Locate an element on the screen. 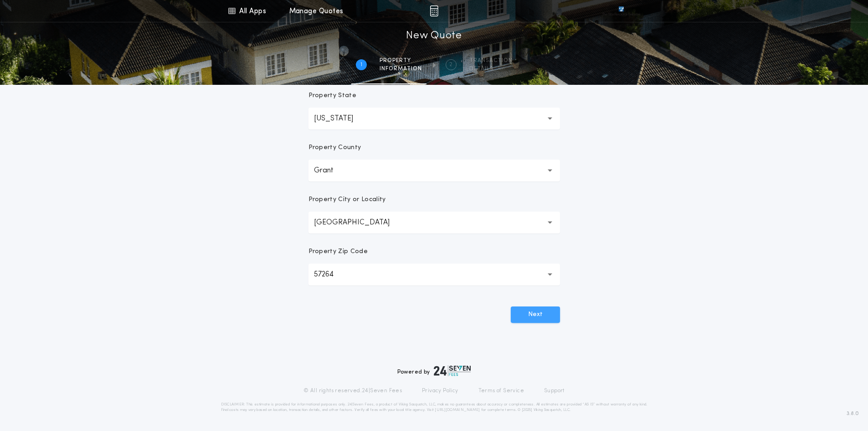 Image resolution: width=868 pixels, height=431 pixels. a: Support is located at coordinates (554, 391).